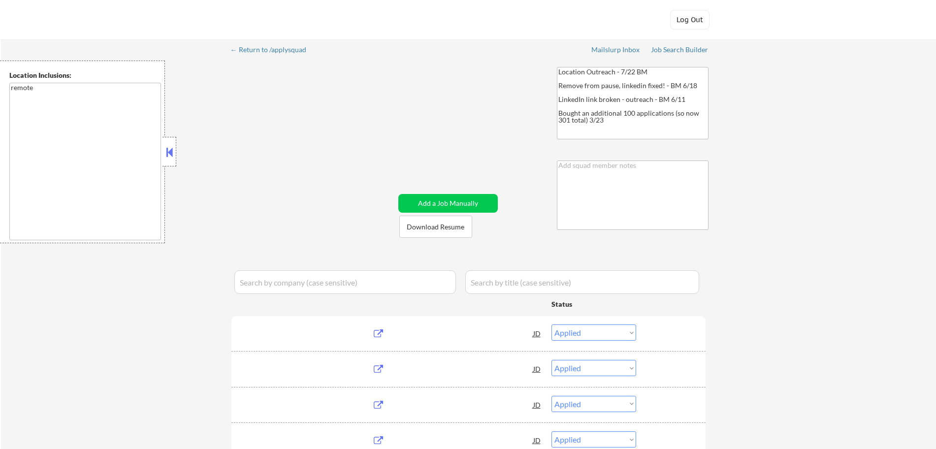  What do you see at coordinates (436, 227) in the screenshot?
I see `button: Download Resume` at bounding box center [436, 227].